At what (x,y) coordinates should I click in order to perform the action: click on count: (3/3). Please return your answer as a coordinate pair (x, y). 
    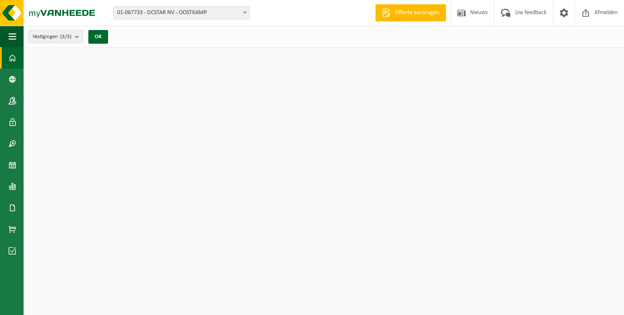
    Looking at the image, I should click on (66, 36).